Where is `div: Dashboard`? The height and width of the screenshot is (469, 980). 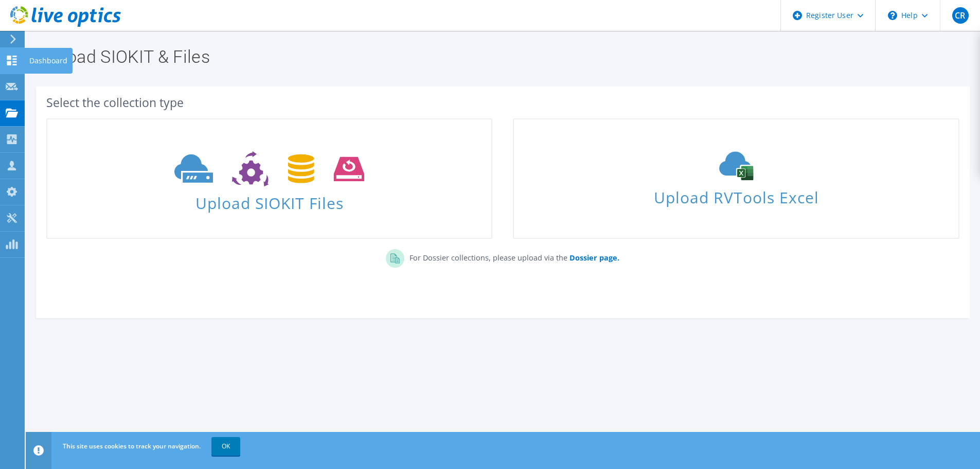 div: Dashboard is located at coordinates (48, 61).